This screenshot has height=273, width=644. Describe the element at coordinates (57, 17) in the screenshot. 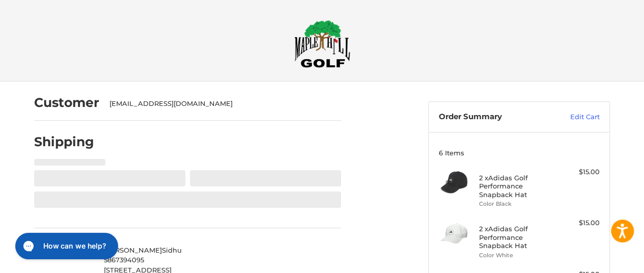

I see `button: Gorgias live chat` at that location.